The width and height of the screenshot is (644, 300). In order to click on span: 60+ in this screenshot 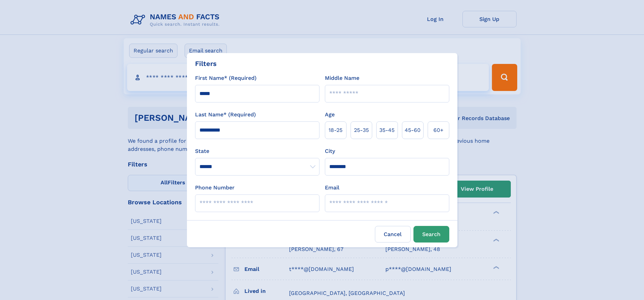, I will do `click(439, 131)`.